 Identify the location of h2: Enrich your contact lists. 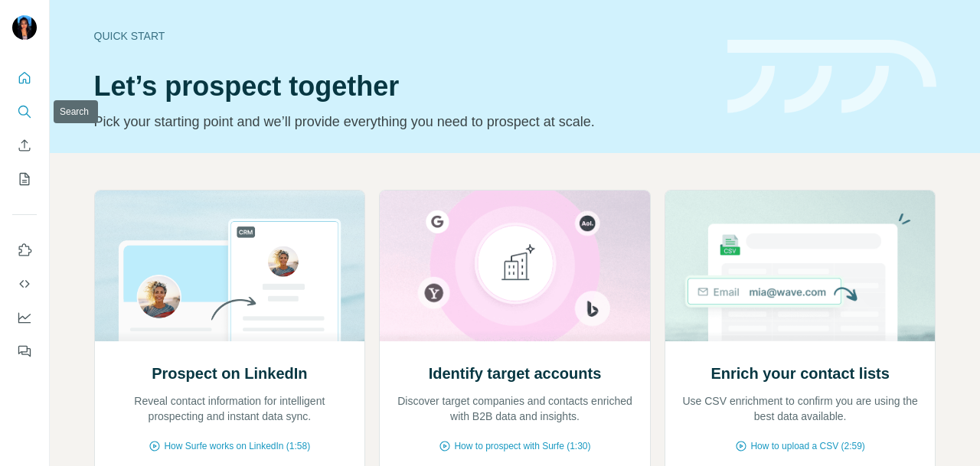
(799, 374).